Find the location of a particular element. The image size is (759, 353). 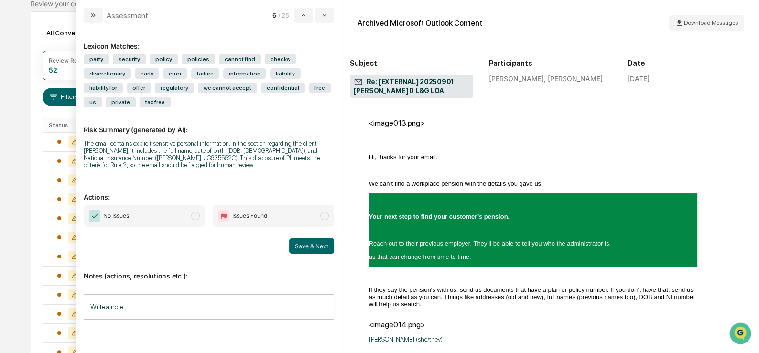

img: f2157a4c-a0d3-4daa-907e-bb6f0de503a5-1751232295721 is located at coordinates (12, 12).